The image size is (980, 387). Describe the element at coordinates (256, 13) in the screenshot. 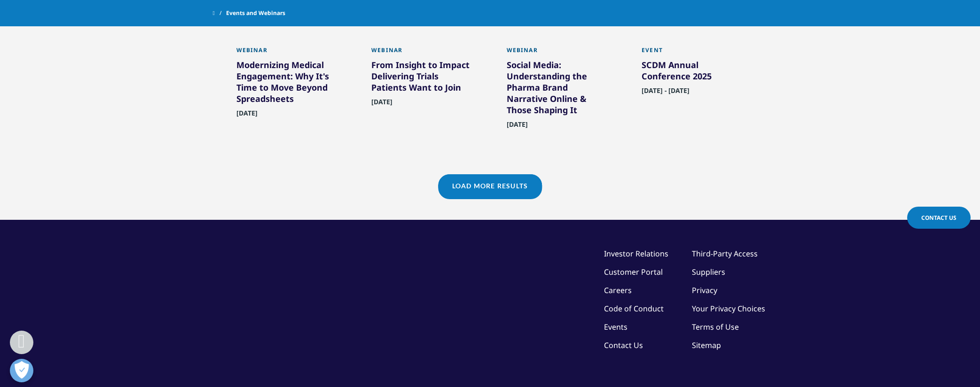

I see `span: Events and Webinars` at that location.